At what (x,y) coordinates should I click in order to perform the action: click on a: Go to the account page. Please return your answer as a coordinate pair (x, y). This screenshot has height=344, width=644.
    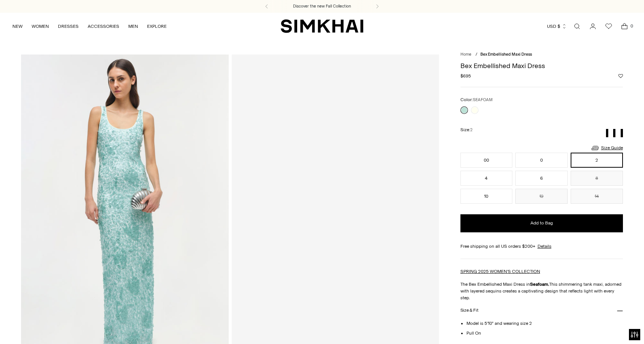
    Looking at the image, I should click on (593, 26).